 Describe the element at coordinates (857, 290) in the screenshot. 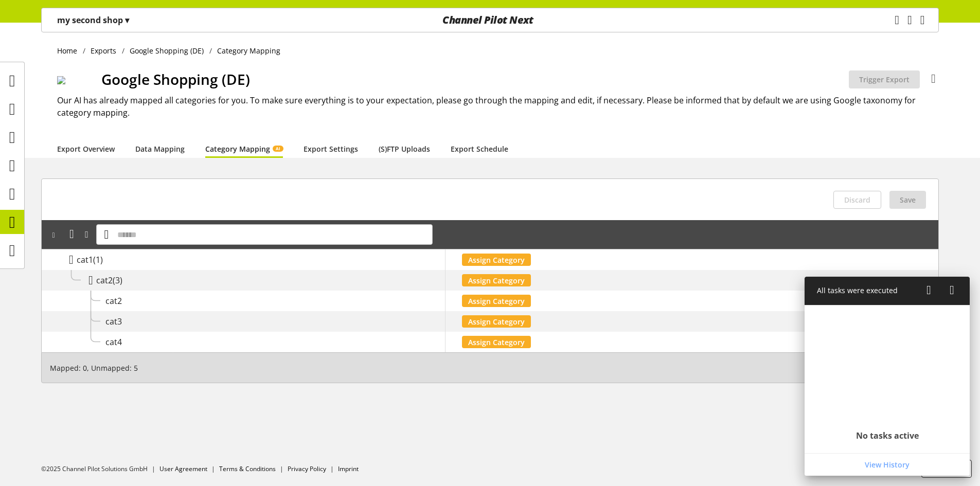

I see `span: All tasks were executed` at that location.